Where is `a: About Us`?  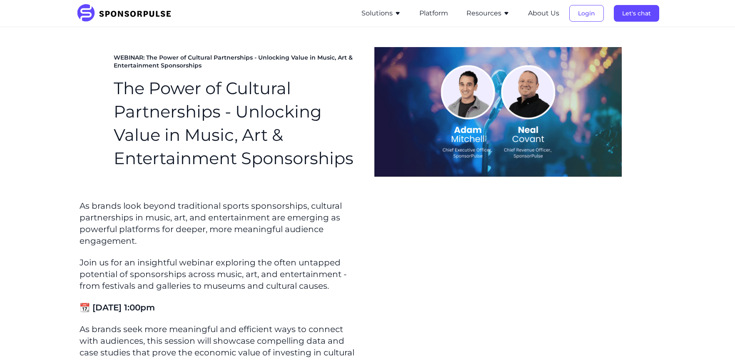 a: About Us is located at coordinates (544, 13).